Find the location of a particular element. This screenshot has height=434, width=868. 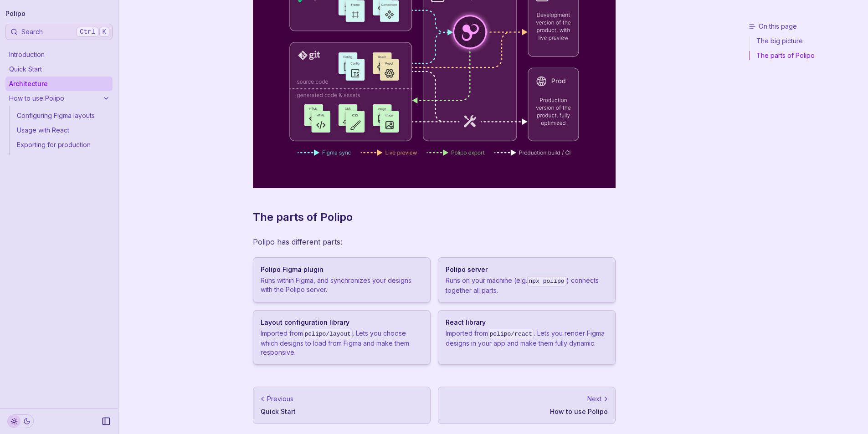

a: Architecture is located at coordinates (59, 84).